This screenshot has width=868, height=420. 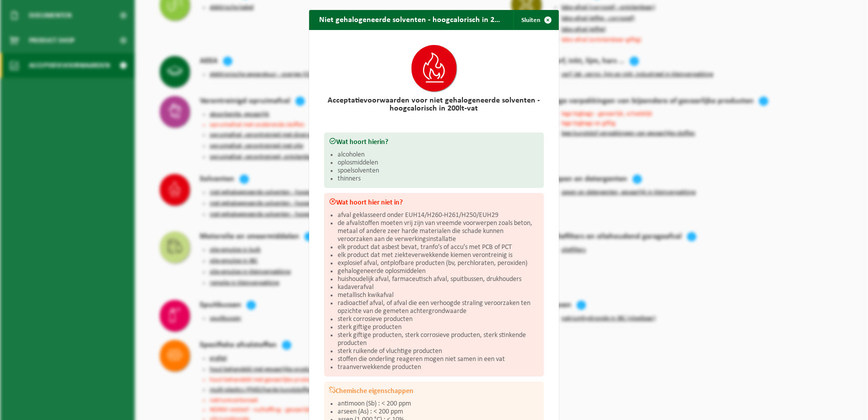 I want to click on li: thinners, so click(x=438, y=179).